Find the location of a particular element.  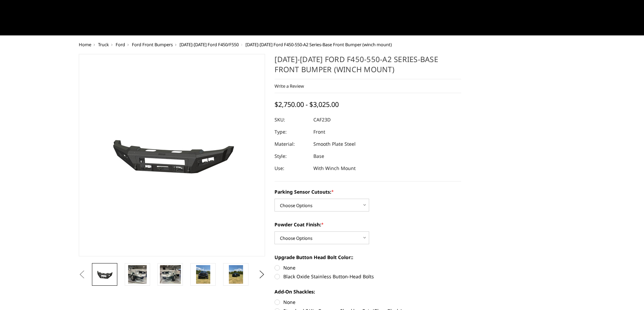

dd: With Winch Mount is located at coordinates (334, 168).